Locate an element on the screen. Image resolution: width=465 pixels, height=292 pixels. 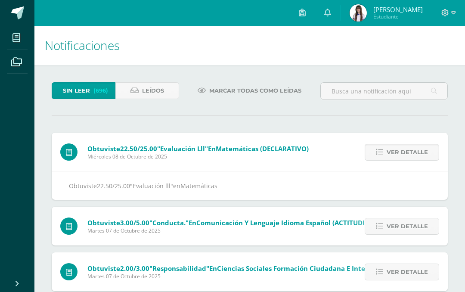
span: Comunicación y Lenguaje Idioma Español (ACTITUDINAL) is located at coordinates (288, 223).